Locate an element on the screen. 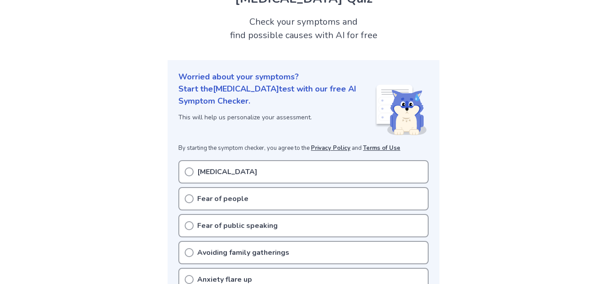  img: Shiba is located at coordinates (400, 110).